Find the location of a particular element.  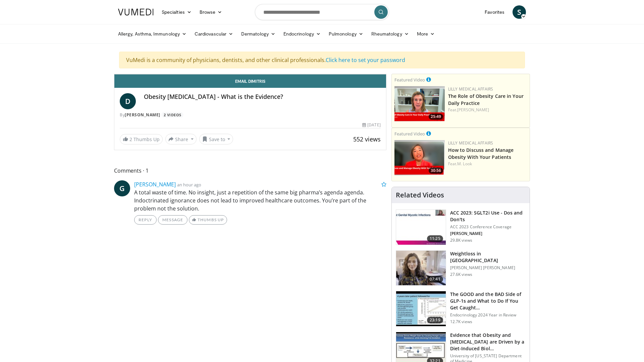

a: How to Discuss and Manage Obesity With Your Patients is located at coordinates (481, 153).